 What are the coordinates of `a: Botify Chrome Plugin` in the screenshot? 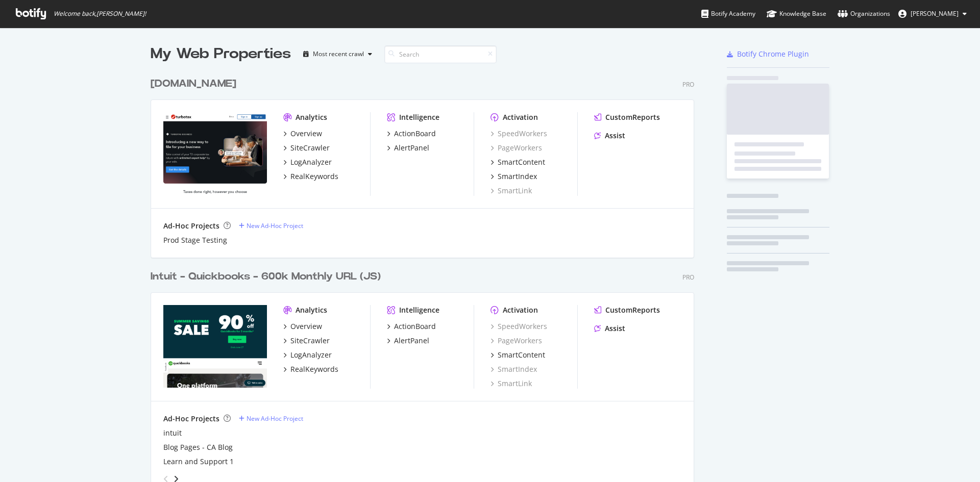 It's located at (768, 54).